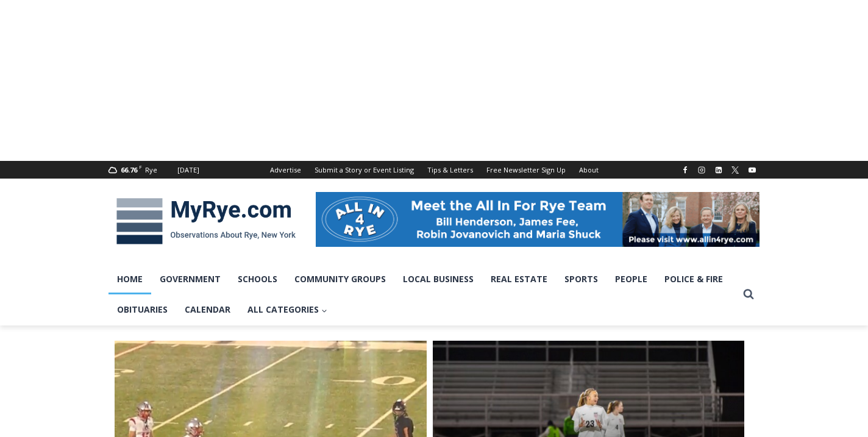  I want to click on a: Sports, so click(581, 279).